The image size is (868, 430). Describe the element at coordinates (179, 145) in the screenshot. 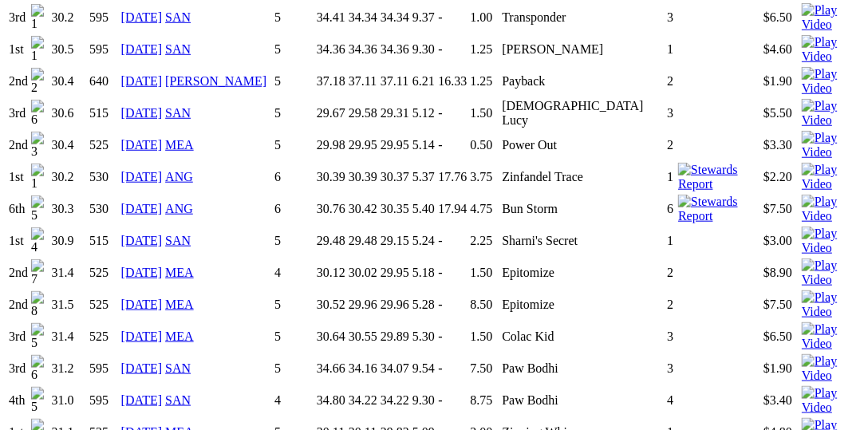

I see `a: MEA` at that location.